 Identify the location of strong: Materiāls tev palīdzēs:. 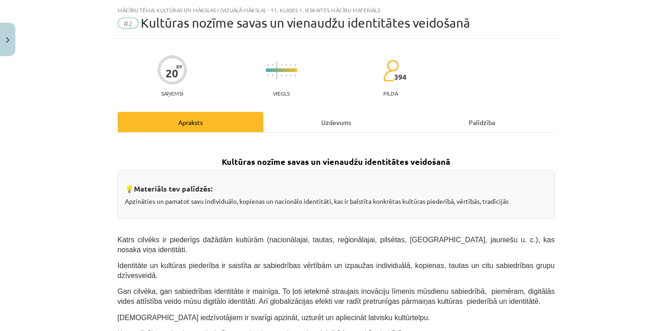
(173, 188).